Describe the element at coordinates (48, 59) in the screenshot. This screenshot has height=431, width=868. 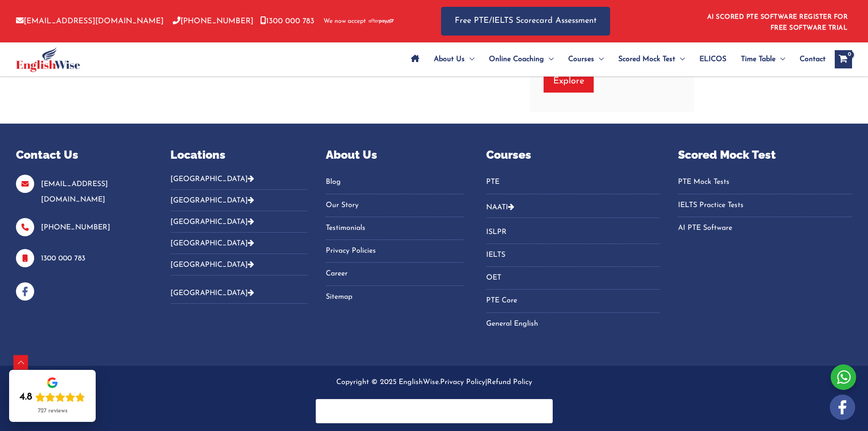
I see `img: cropped-ew-logo` at that location.